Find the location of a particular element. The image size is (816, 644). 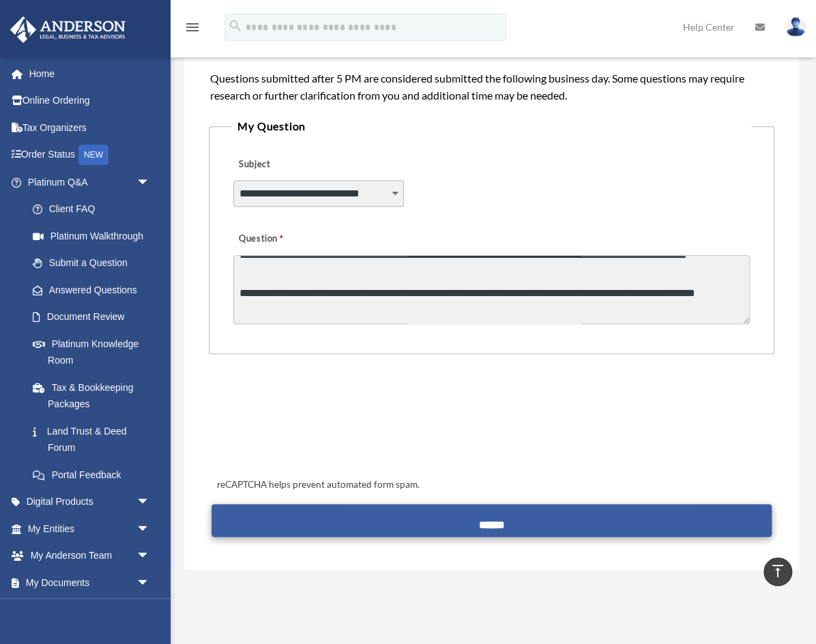

a: Order StatusNEW is located at coordinates (90, 155).